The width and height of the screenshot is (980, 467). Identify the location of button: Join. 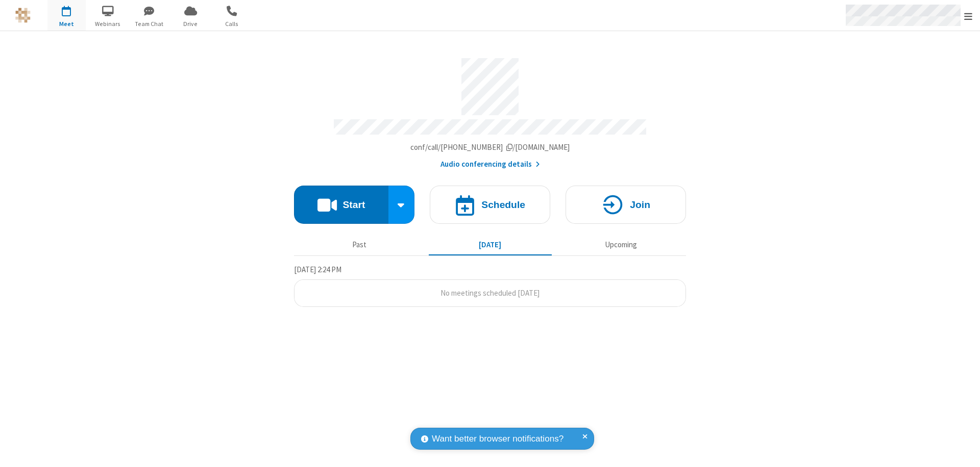
(625, 205).